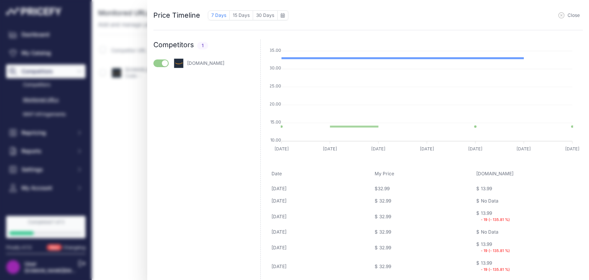 The height and width of the screenshot is (280, 589). I want to click on h2: Competitors, so click(207, 45).